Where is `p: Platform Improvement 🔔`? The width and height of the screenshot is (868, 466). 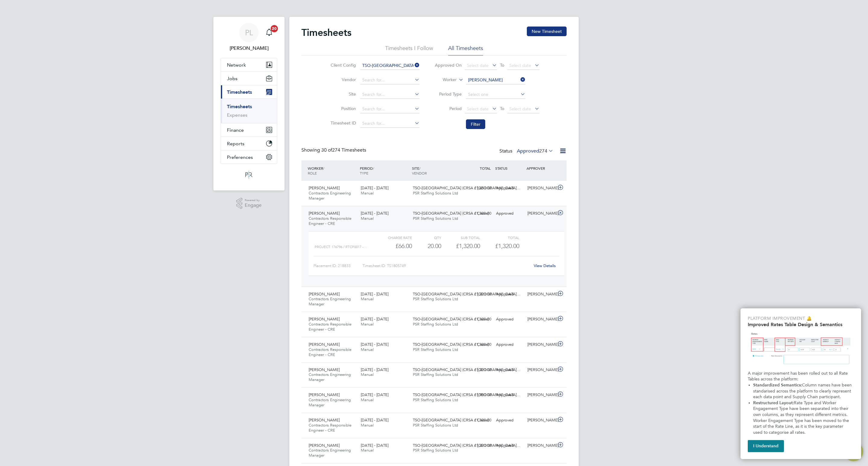 p: Platform Improvement 🔔 is located at coordinates (801, 319).